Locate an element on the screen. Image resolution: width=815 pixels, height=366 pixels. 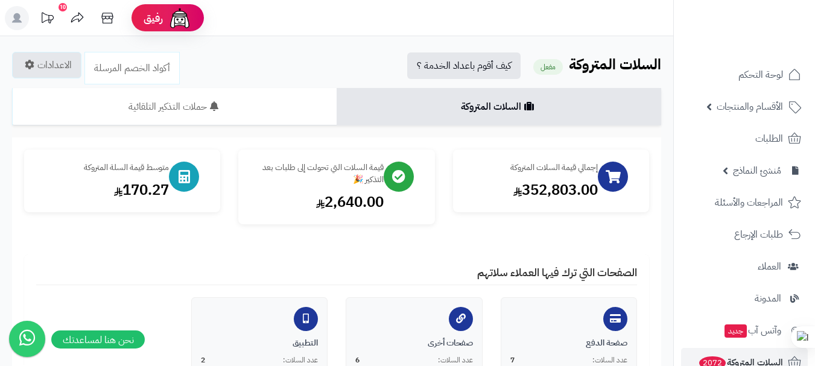
div: قيمة السلات التي تحولت إلى طلبات بعد التذكير 🎉 is located at coordinates (317, 174).